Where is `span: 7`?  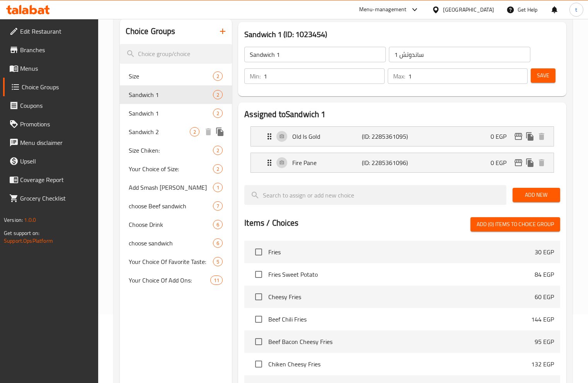 span: 7 is located at coordinates (218, 206).